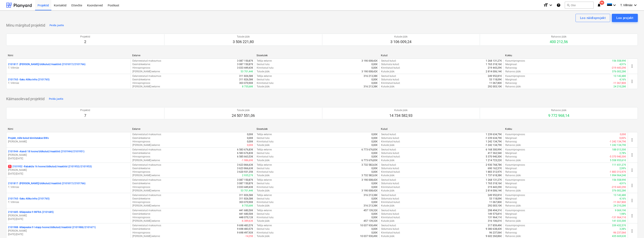  What do you see at coordinates (618, 175) in the screenshot?
I see `p: 1 994 964,24€` at bounding box center [618, 175].